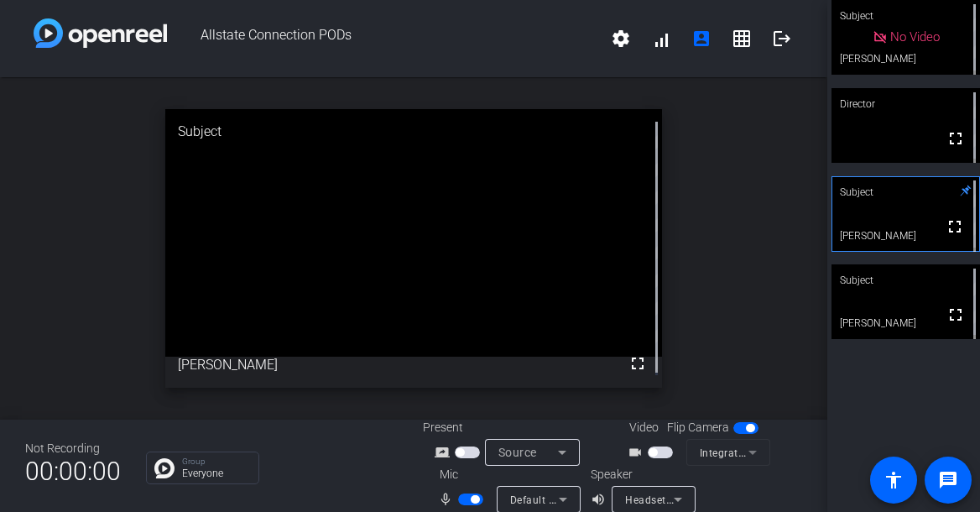  I want to click on img: Chat Icon, so click(165, 469).